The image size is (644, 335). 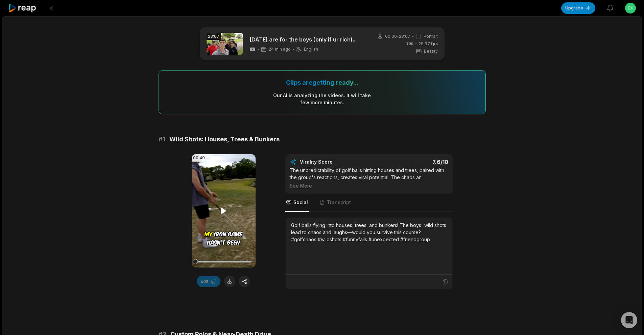 What do you see at coordinates (430, 52) in the screenshot?
I see `span: Beasty` at bounding box center [430, 52].